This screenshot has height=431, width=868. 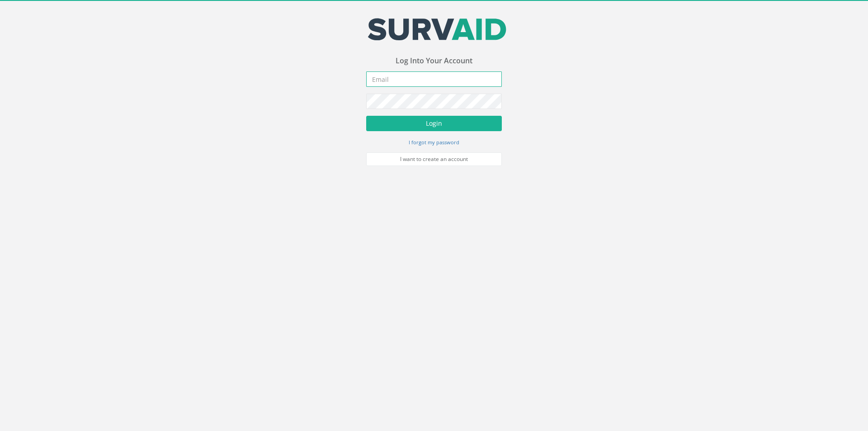 I want to click on a: I want to create an account, so click(x=434, y=159).